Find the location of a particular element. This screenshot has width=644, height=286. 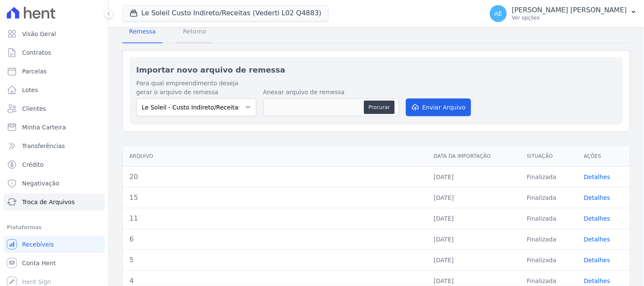

a: Contratos is located at coordinates (54, 53).